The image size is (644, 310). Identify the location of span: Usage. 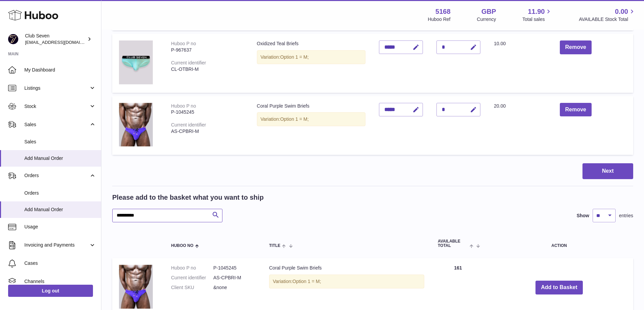
(60, 227).